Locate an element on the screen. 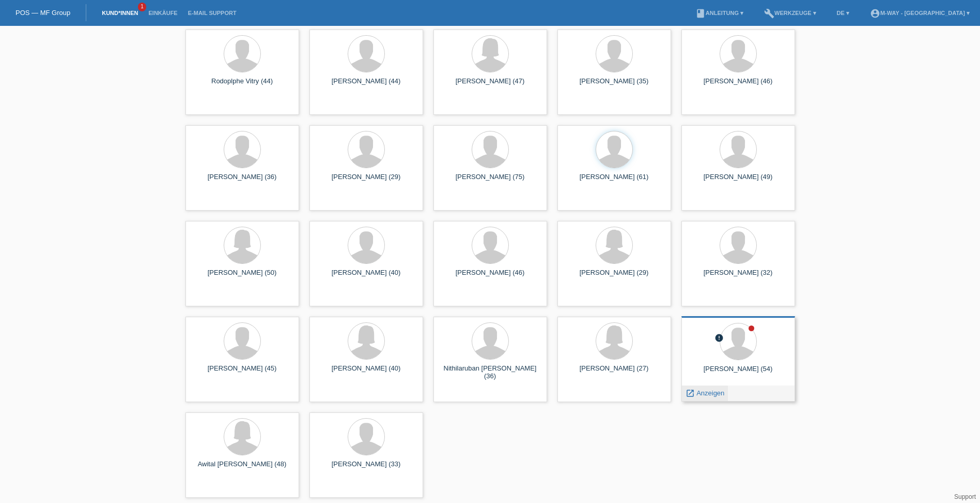  div: Unbestätigt, in Bearbeitung is located at coordinates (719, 338).